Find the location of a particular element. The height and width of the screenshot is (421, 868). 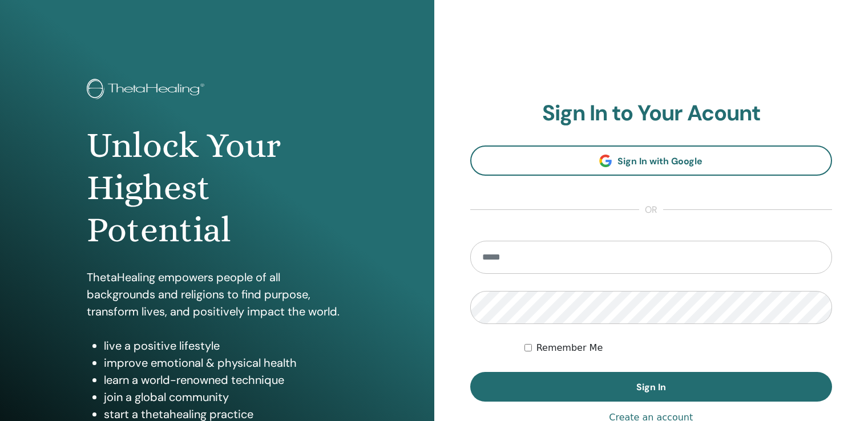

li: join a global community is located at coordinates (225, 397).